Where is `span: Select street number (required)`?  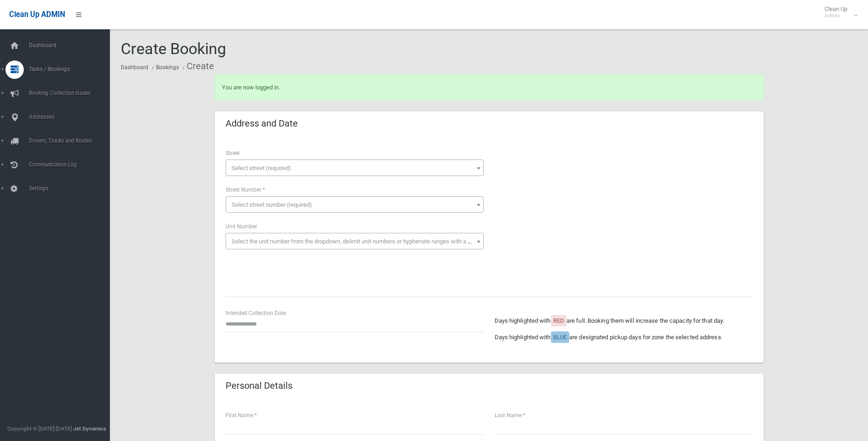 span: Select street number (required) is located at coordinates (272, 204).